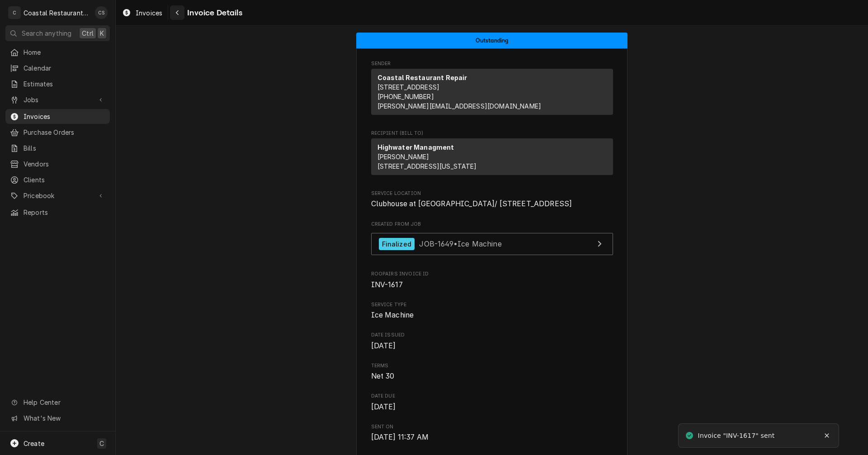  What do you see at coordinates (57, 100) in the screenshot?
I see `a: Go to Jobs` at bounding box center [57, 100].